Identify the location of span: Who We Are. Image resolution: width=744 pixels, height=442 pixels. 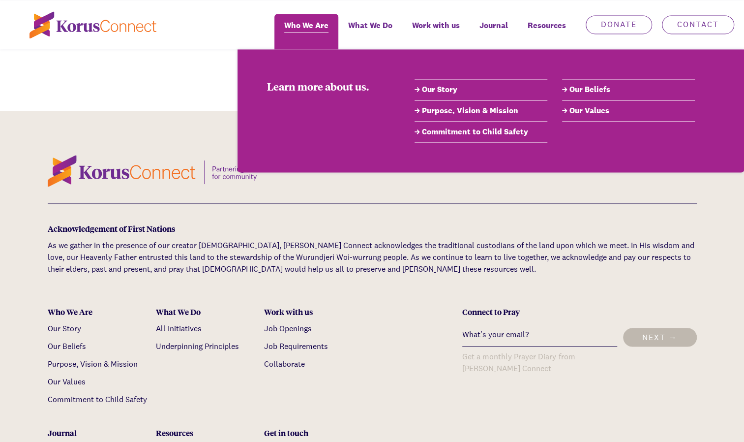
(306, 25).